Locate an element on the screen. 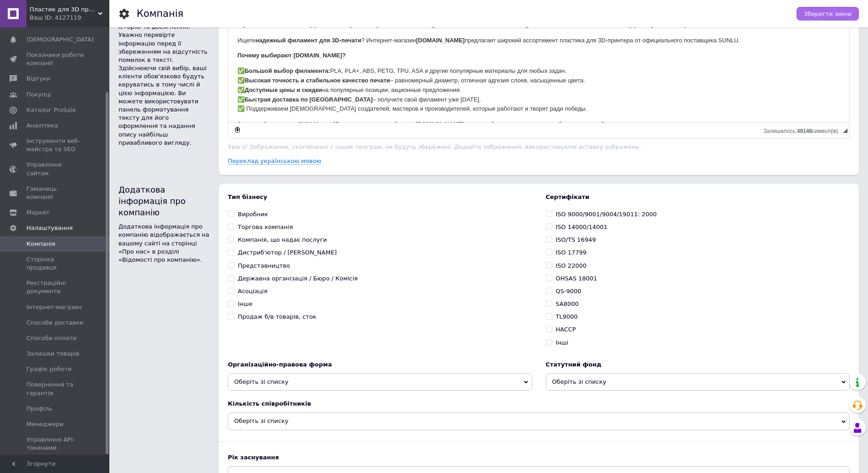 The width and height of the screenshot is (868, 473). p: Ищете ? Интернет-магазин предлагает широкий ассортимент пластика для 3D-принтера от официального ... is located at coordinates (310, 32).